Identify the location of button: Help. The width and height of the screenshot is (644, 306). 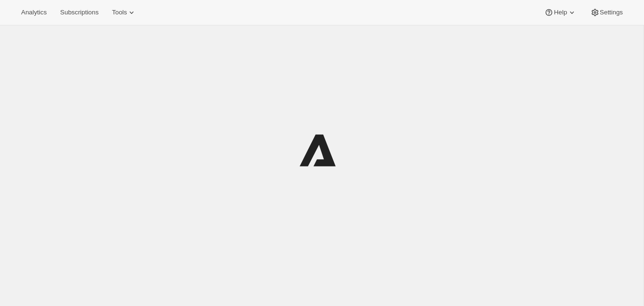
(559, 12).